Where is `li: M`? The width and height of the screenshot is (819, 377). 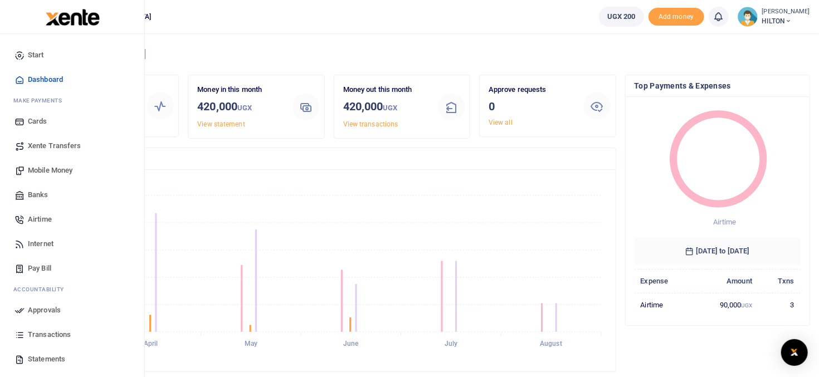
li: M is located at coordinates (72, 100).